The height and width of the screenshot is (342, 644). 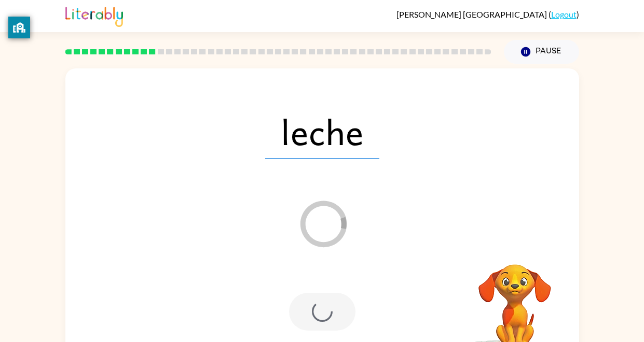 I want to click on button: privacy banner, so click(x=19, y=27).